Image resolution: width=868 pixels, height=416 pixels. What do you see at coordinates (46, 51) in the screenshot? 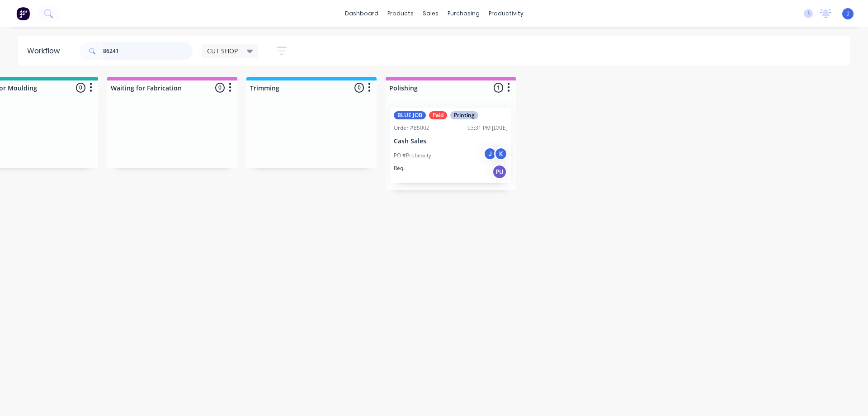
I see `div: Workflow` at bounding box center [46, 51].